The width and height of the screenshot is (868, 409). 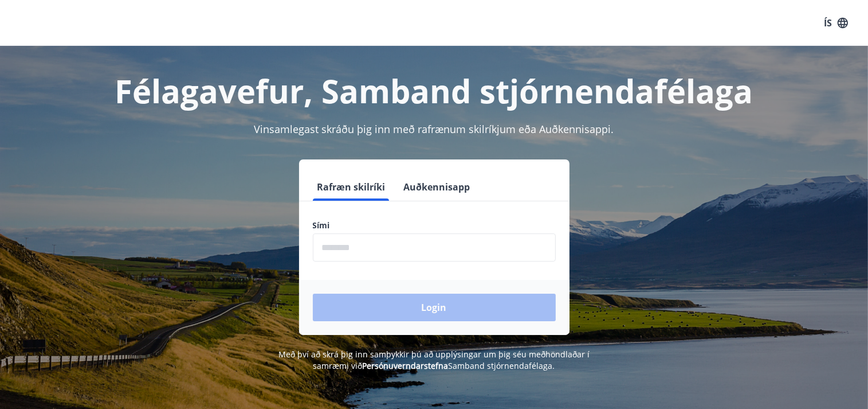 What do you see at coordinates (406, 365) in the screenshot?
I see `a: Persónuverndarstefna` at bounding box center [406, 365].